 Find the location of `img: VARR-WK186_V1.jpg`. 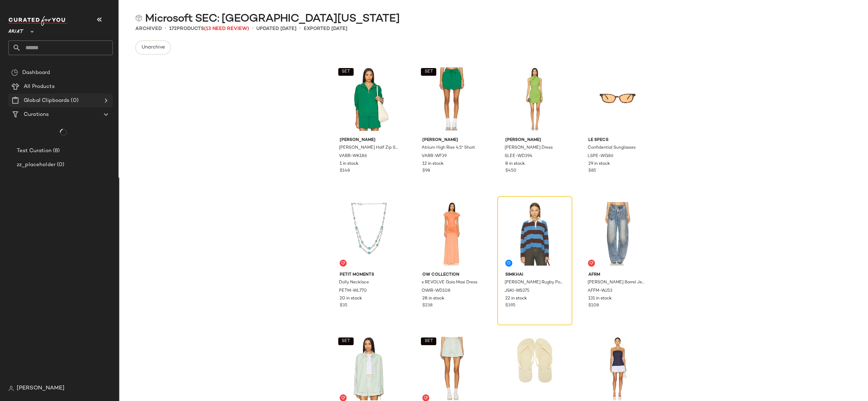

img: VARR-WK186_V1.jpg is located at coordinates (369, 99).